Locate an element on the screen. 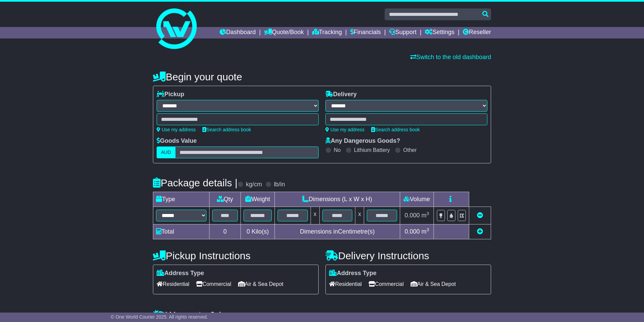 This screenshot has height=322, width=644. label: Delivery is located at coordinates (341, 94).